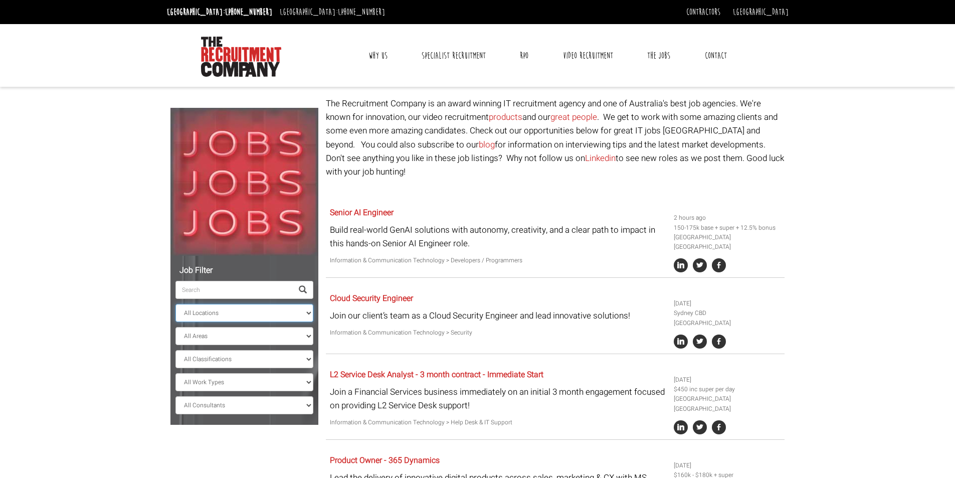 Image resolution: width=955 pixels, height=478 pixels. What do you see at coordinates (600, 158) in the screenshot?
I see `a: Linkedin` at bounding box center [600, 158].